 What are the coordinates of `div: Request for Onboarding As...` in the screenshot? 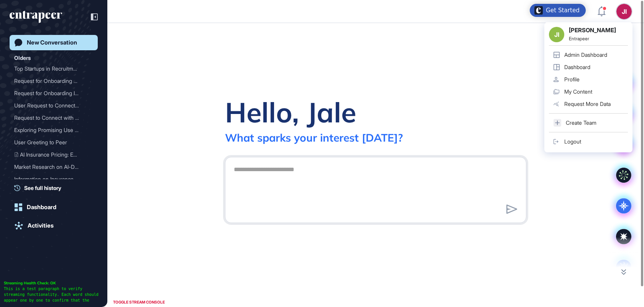 It's located at (50, 81).